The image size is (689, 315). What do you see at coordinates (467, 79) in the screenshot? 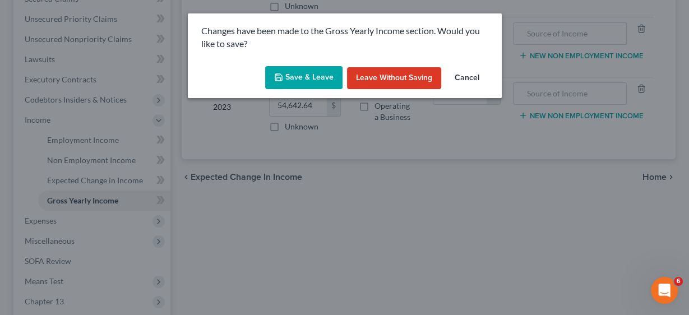
I see `button: Cancel` at bounding box center [467, 79].